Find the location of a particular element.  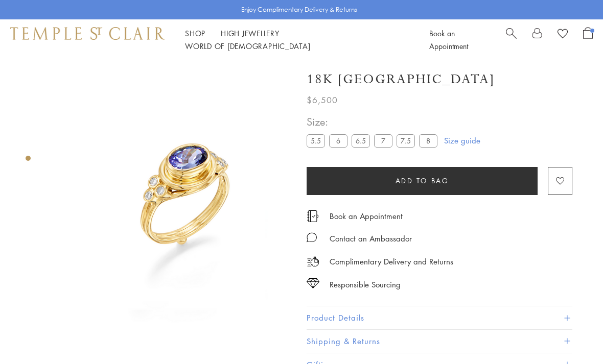

p: Complimentary Delivery and Returns is located at coordinates (391, 262).